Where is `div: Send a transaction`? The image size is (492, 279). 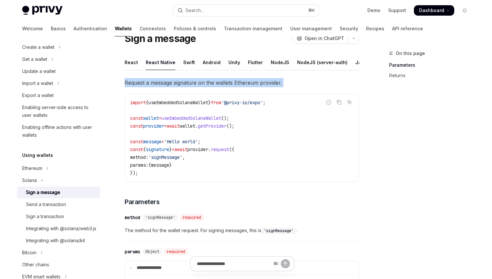
div: Send a transaction is located at coordinates (46, 204).